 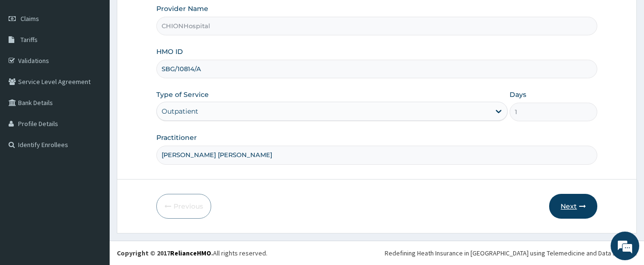 What do you see at coordinates (377, 253) in the screenshot?
I see `footer: All rights reserved.` at bounding box center [377, 253].